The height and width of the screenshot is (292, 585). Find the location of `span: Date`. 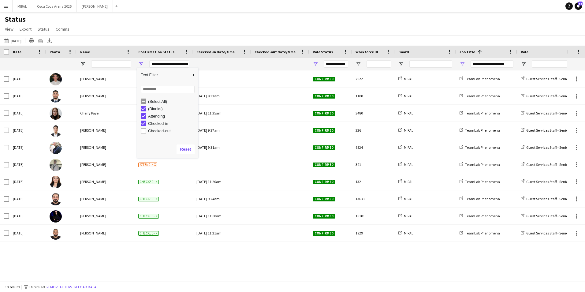

span: Date is located at coordinates (17, 52).